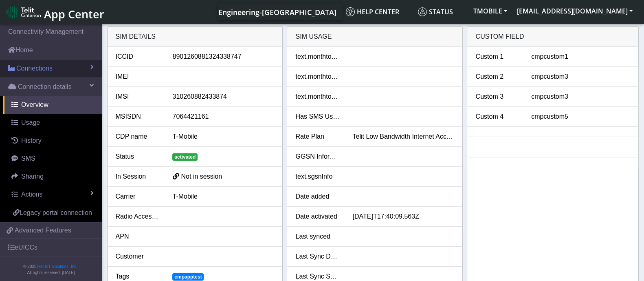 The height and width of the screenshot is (281, 644). I want to click on div: Custom 4, so click(497, 116).